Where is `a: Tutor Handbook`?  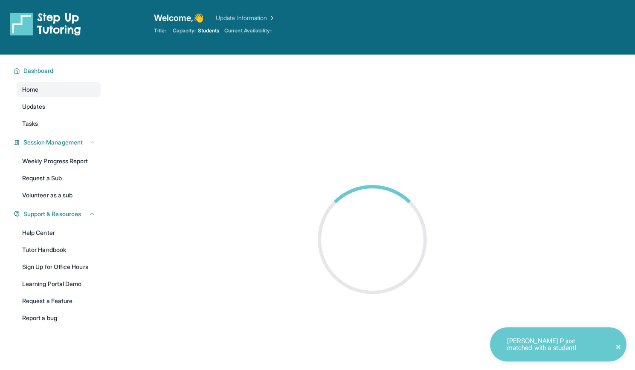 a: Tutor Handbook is located at coordinates (59, 250).